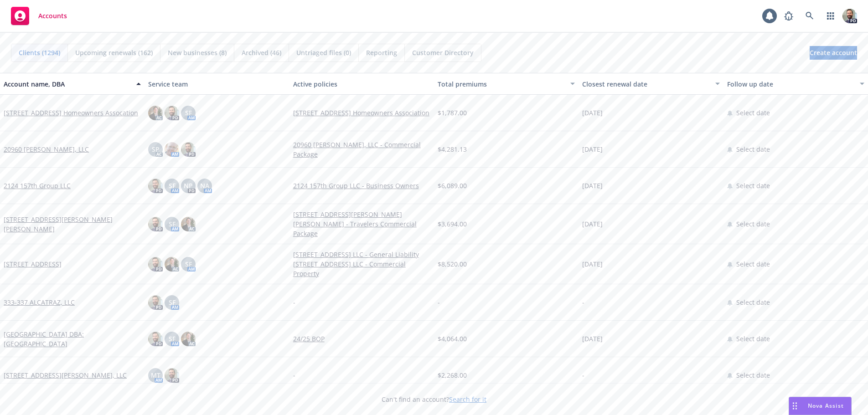 This screenshot has height=415, width=868. What do you see at coordinates (468, 399) in the screenshot?
I see `a: Search for it` at bounding box center [468, 399].